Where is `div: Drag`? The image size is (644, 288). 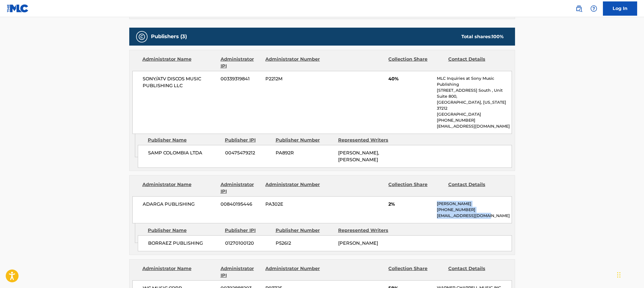 div: Drag is located at coordinates (619, 275).